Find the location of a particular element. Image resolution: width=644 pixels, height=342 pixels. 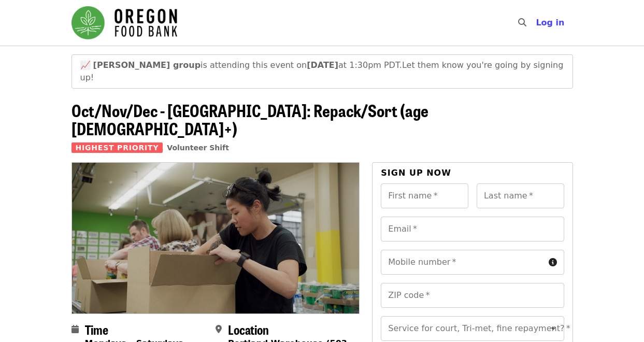

span: is attending this event on at 1:30pm PDT. is located at coordinates (247, 65).